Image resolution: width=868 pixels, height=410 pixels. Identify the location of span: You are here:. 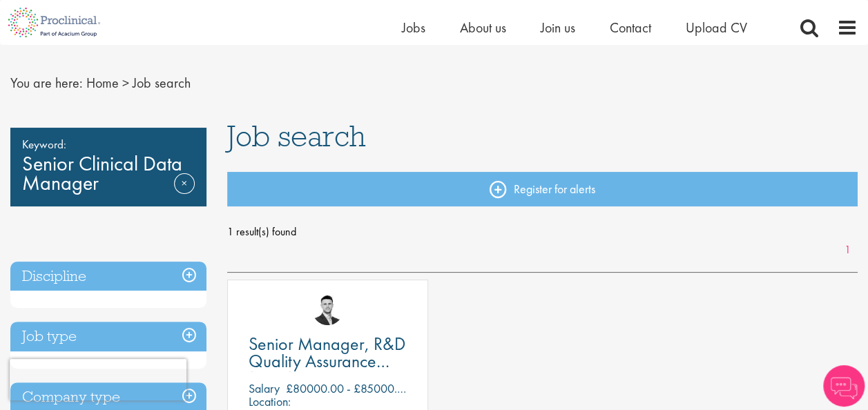
(46, 83).